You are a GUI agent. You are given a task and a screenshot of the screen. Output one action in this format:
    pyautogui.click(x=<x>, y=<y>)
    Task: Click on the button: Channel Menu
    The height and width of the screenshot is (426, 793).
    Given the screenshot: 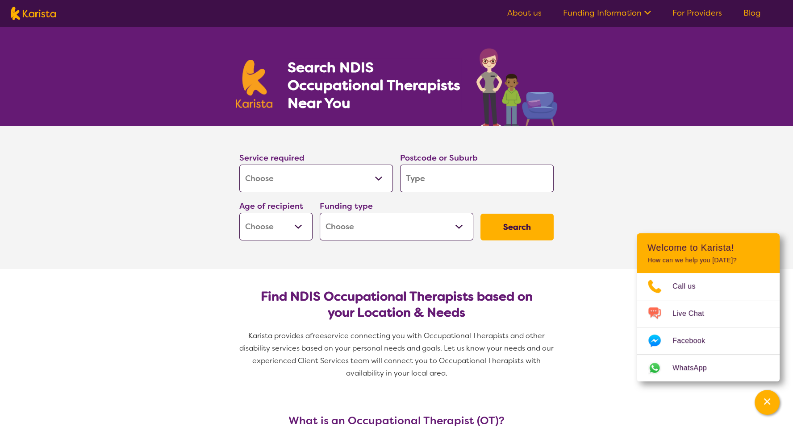 What is the action you would take?
    pyautogui.click(x=767, y=403)
    